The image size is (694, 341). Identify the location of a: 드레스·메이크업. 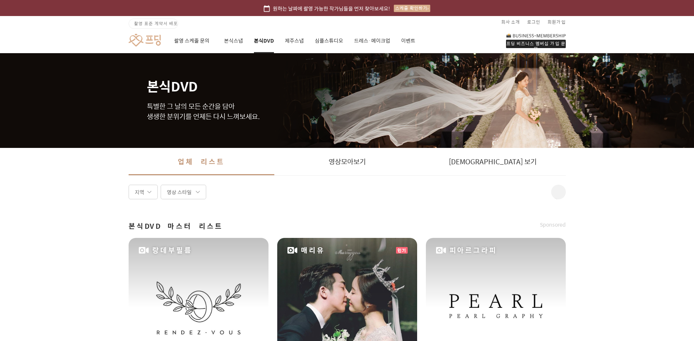
(372, 41).